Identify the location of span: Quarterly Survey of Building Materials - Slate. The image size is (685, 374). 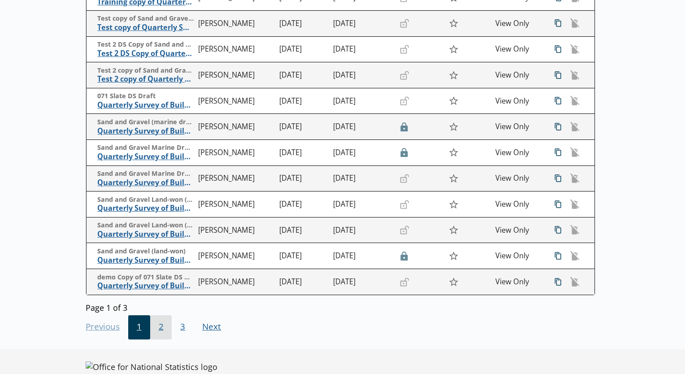
(146, 285).